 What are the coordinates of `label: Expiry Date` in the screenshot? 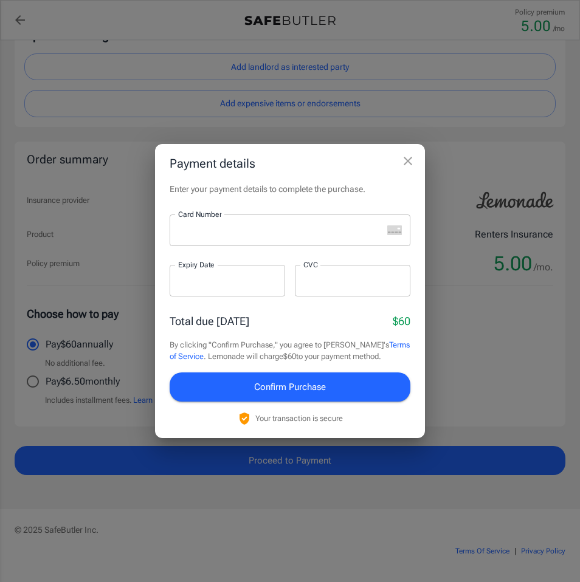 It's located at (196, 264).